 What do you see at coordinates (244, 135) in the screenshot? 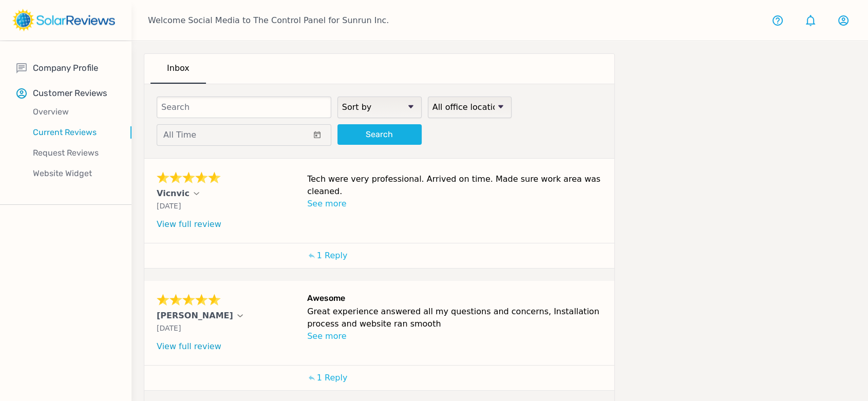
I see `button: All Time` at bounding box center [244, 135].